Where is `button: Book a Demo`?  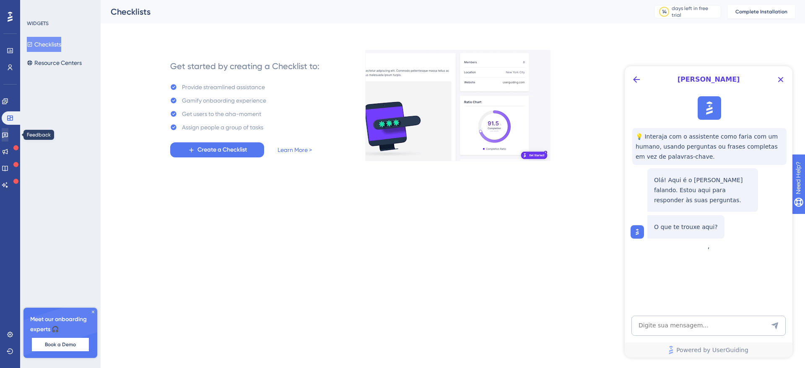 button: Book a Demo is located at coordinates (60, 345).